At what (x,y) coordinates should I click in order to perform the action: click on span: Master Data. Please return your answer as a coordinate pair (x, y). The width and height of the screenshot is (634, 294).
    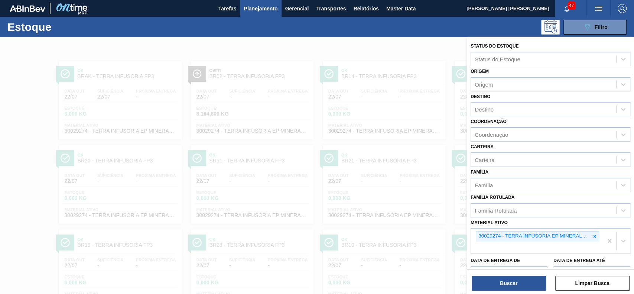
    Looking at the image, I should click on (401, 9).